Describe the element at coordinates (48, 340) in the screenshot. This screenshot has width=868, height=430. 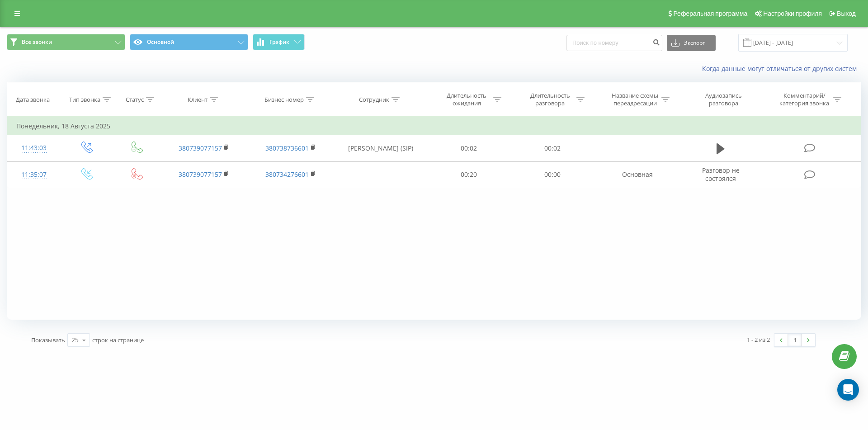
I see `span: Показывать` at that location.